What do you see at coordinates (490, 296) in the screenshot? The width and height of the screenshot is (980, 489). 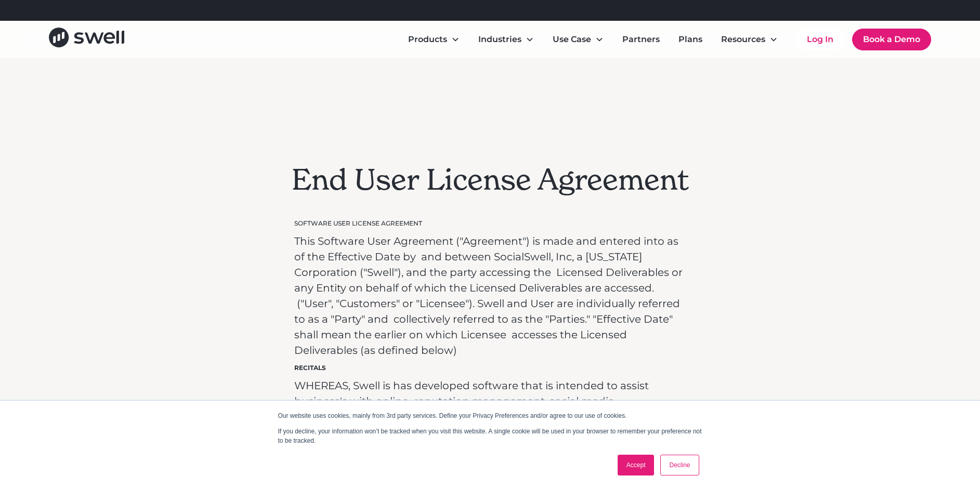 I see `p: This Software User Agreement ("Agreement") is made and entered into as of the Effective Date by a...` at bounding box center [490, 296].